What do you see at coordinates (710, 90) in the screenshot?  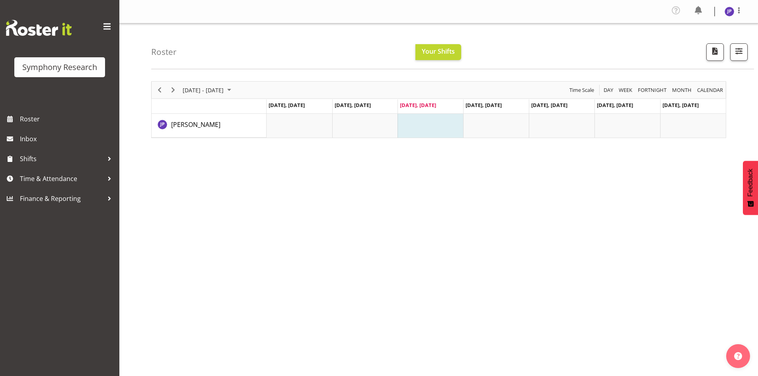 I see `span: calendar` at bounding box center [710, 90].